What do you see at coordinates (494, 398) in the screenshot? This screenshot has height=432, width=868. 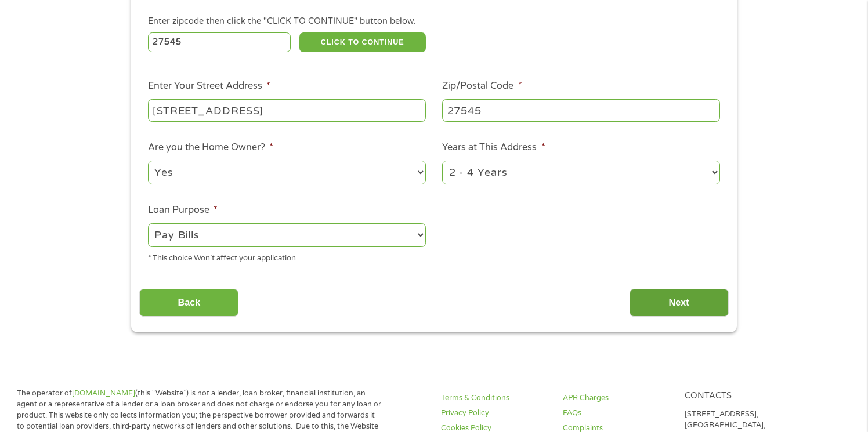 I see `a: Terms & Conditions` at bounding box center [494, 398].